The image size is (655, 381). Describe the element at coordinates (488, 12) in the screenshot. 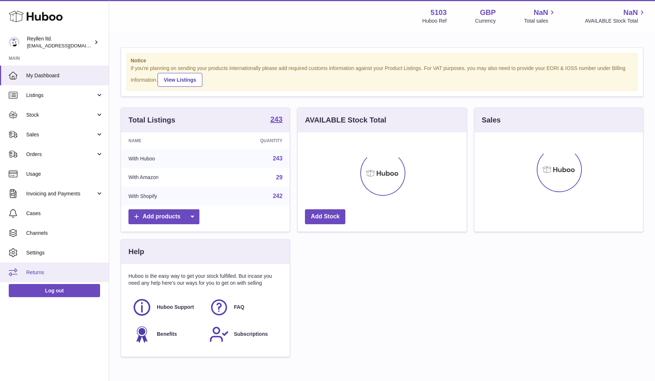

I see `strong: GBP` at that location.